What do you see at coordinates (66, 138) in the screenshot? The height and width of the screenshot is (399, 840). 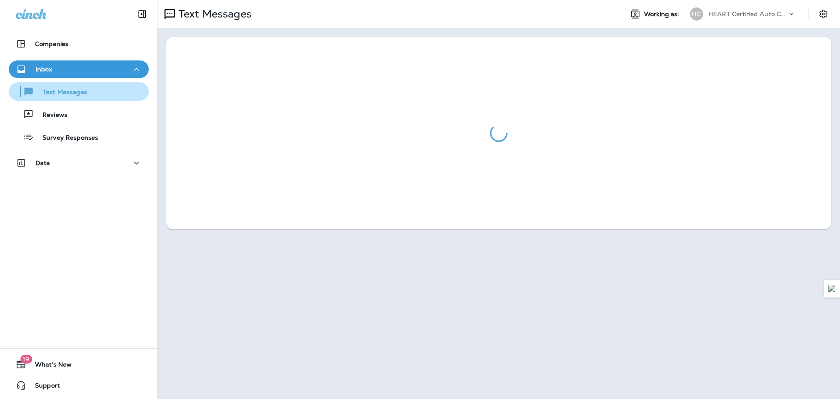 I see `p: Survey Responses` at bounding box center [66, 138].